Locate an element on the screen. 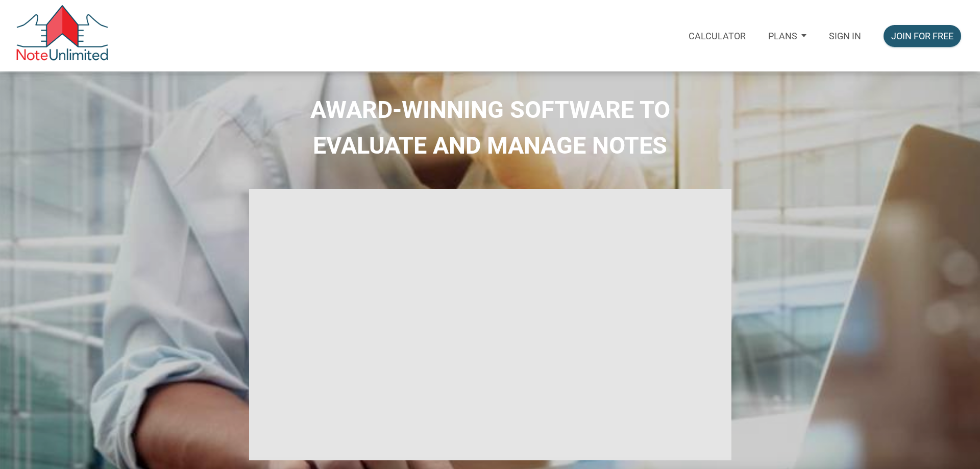  button: Join for free is located at coordinates (922, 36).